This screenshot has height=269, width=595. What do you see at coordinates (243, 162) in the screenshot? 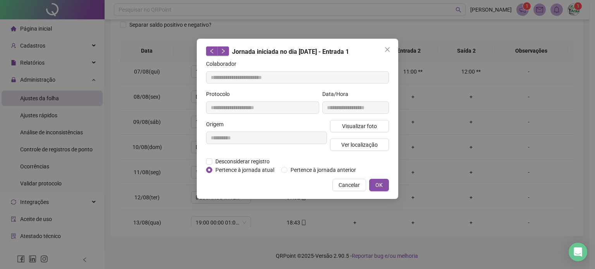
I see `span: Desconsiderar registro` at bounding box center [243, 162].